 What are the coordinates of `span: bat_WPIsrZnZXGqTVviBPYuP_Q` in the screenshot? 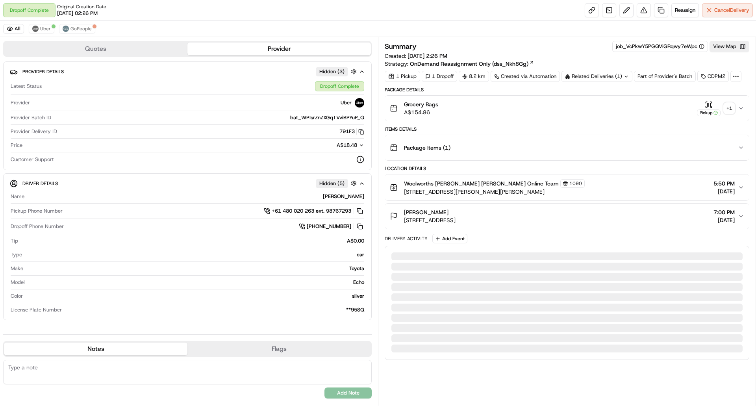 It's located at (327, 118).